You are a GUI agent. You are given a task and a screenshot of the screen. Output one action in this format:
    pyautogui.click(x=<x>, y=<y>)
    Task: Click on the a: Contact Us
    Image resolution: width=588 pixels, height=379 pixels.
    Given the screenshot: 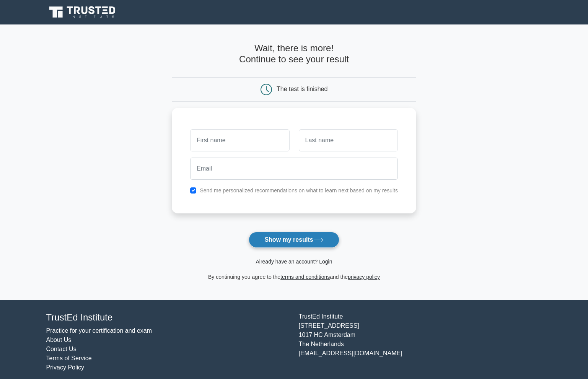 What is the action you would take?
    pyautogui.click(x=61, y=349)
    